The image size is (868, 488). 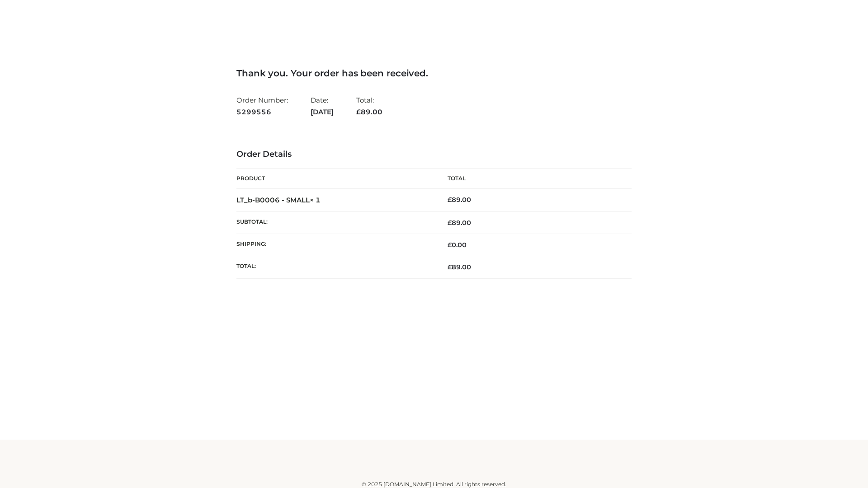 I want to click on th: Product, so click(x=335, y=178).